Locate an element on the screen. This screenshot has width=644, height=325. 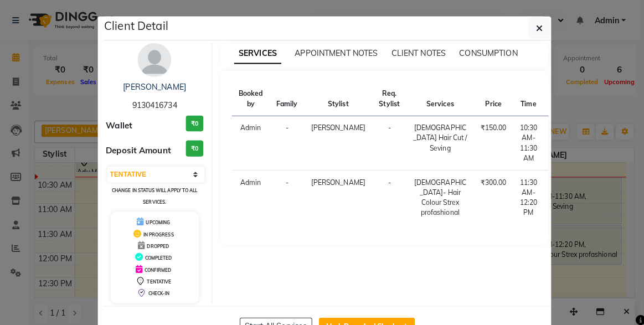
th: Time is located at coordinates (526, 97).